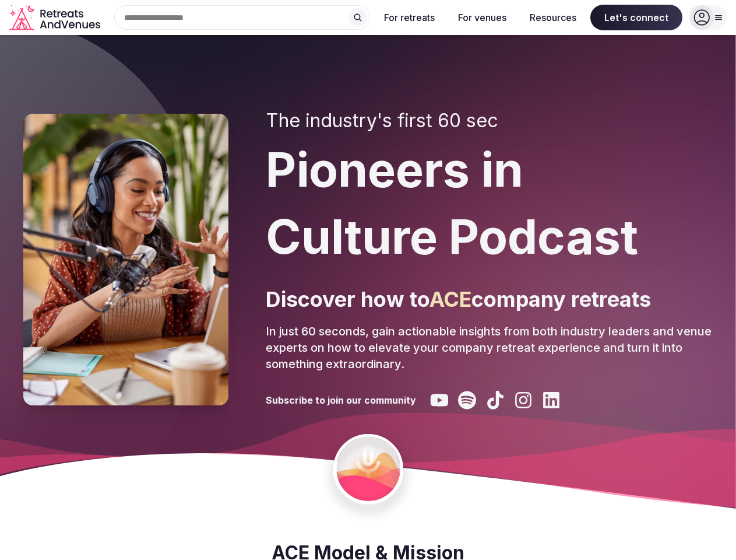  What do you see at coordinates (451, 299) in the screenshot?
I see `span: ACE` at bounding box center [451, 299].